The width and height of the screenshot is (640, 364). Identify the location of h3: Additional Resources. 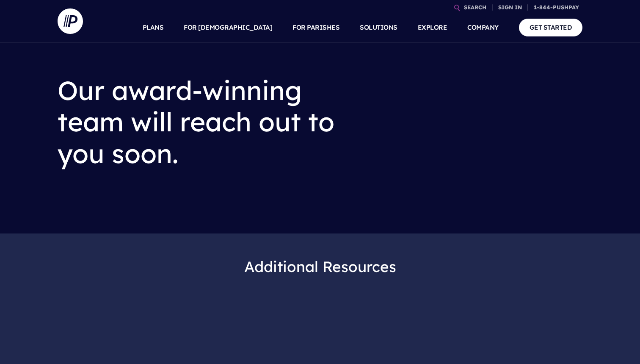
(320, 267).